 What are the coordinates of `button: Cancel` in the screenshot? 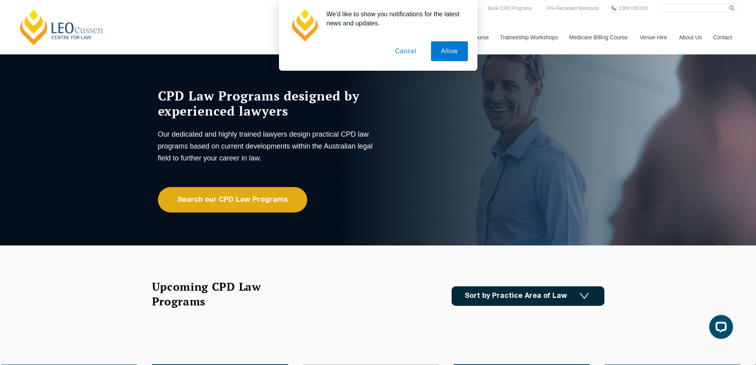 It's located at (406, 51).